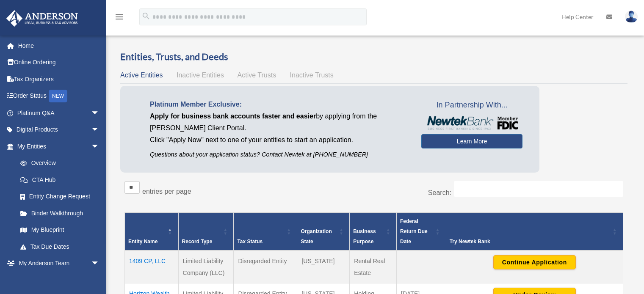 This screenshot has height=294, width=644. What do you see at coordinates (472, 141) in the screenshot?
I see `a: Learn More` at bounding box center [472, 141].